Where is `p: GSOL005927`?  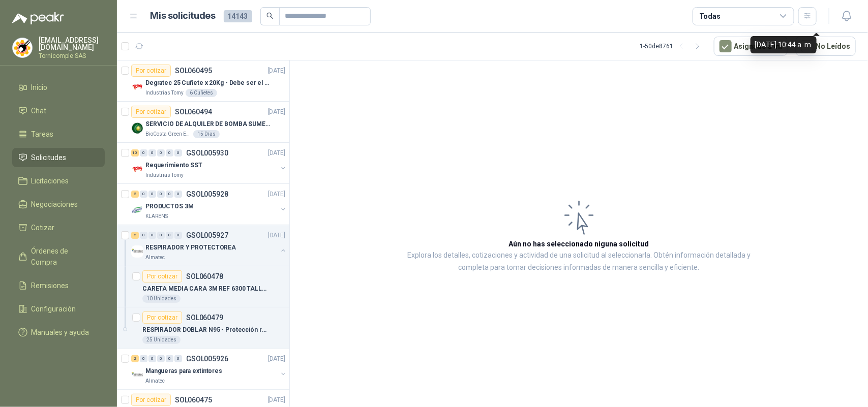 p: GSOL005927 is located at coordinates (207, 236).